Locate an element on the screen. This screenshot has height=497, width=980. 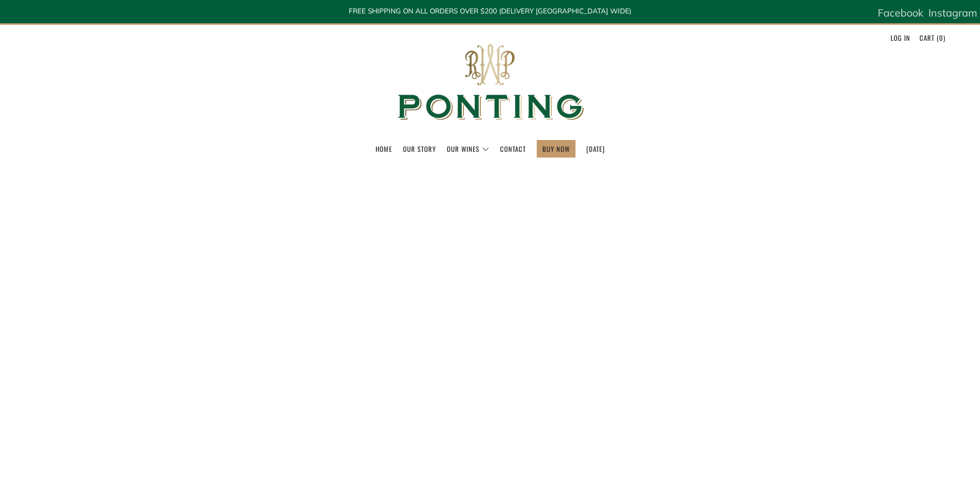
span: Instagram is located at coordinates (953, 12).